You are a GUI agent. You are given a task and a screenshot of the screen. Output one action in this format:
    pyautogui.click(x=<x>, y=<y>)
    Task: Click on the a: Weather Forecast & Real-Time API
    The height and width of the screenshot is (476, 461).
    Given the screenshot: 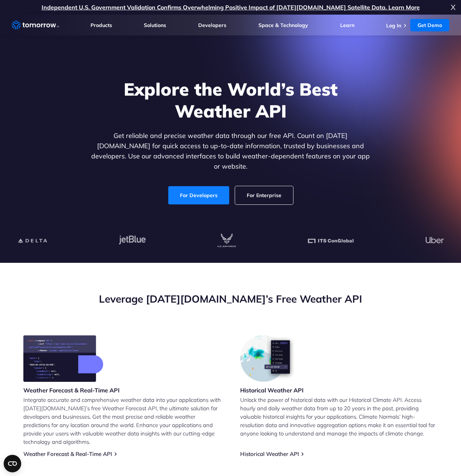 What is the action you would take?
    pyautogui.click(x=67, y=454)
    